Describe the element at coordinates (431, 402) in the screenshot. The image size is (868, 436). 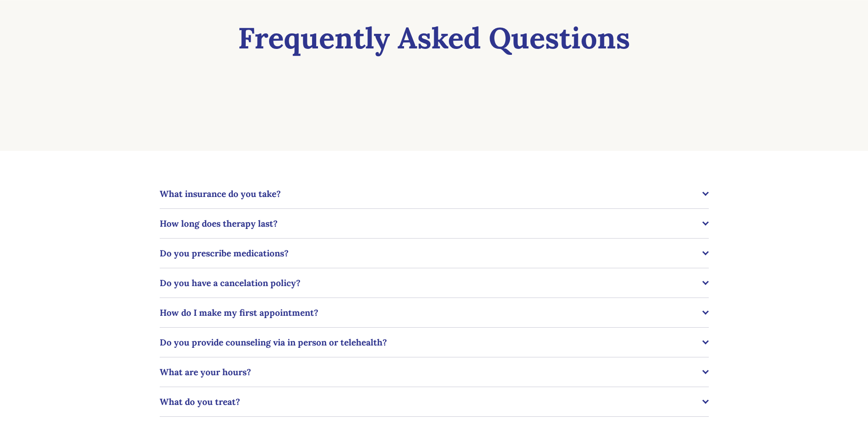
I see `span: What do you treat?` at that location.